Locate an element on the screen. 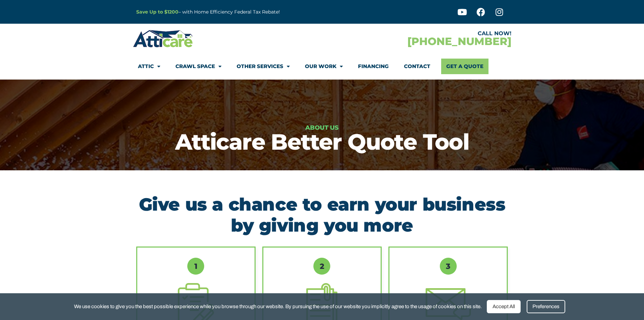 The height and width of the screenshot is (320, 644). nav: Menu is located at coordinates (322, 67).